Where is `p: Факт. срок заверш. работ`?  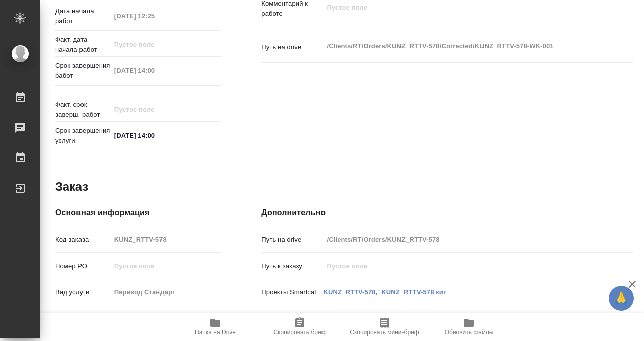
p: Факт. срок заверш. работ is located at coordinates (83, 110).